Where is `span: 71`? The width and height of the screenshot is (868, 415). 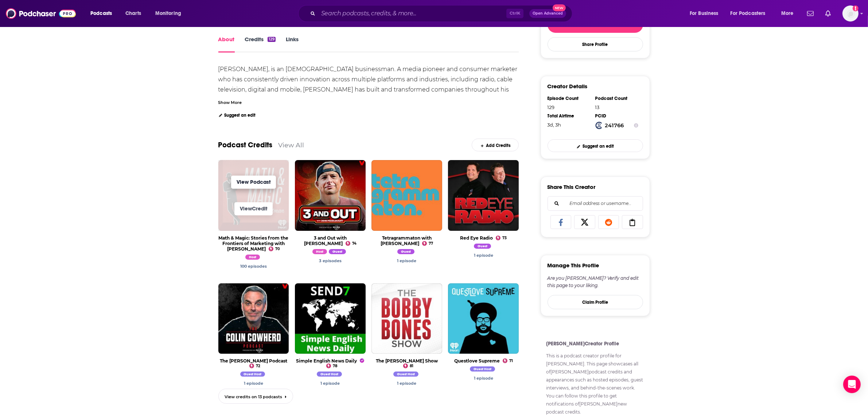
span: 71 is located at coordinates (511, 361).